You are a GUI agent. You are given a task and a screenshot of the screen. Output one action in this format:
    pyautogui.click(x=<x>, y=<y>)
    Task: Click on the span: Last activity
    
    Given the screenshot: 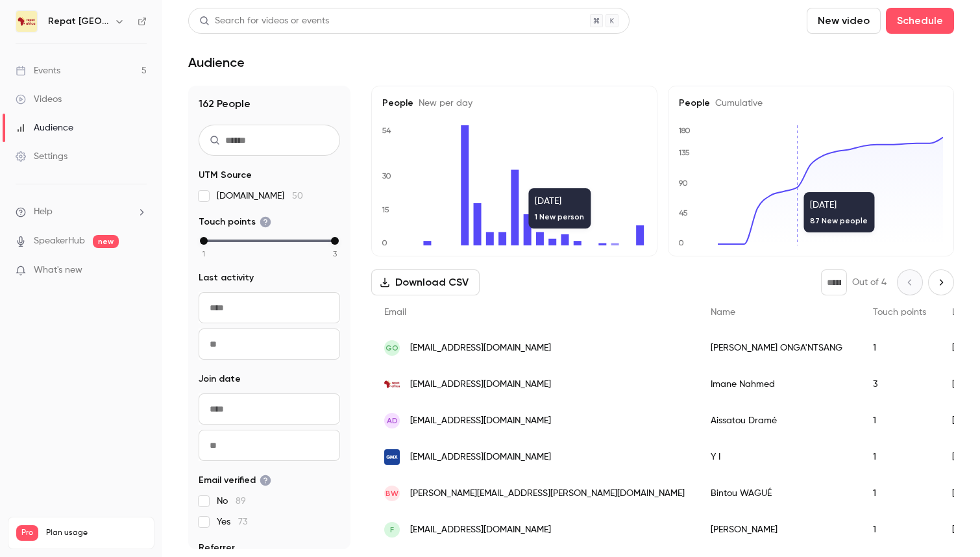 What is the action you would take?
    pyautogui.click(x=226, y=278)
    